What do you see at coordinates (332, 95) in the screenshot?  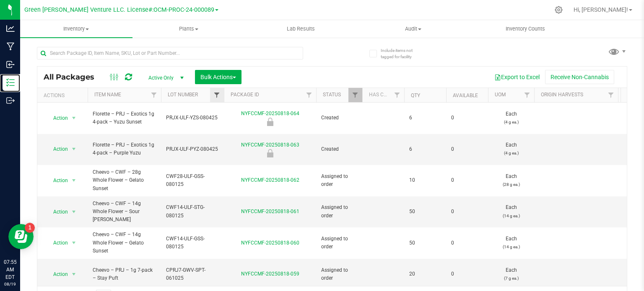 I see `a: Status` at bounding box center [332, 95].